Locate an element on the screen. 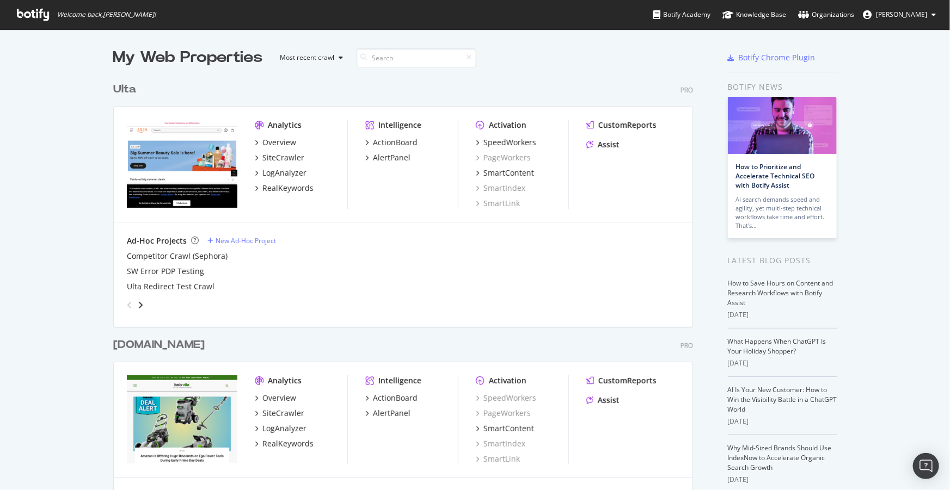  div: Competitor Crawl (Sephora) is located at coordinates (177, 256).